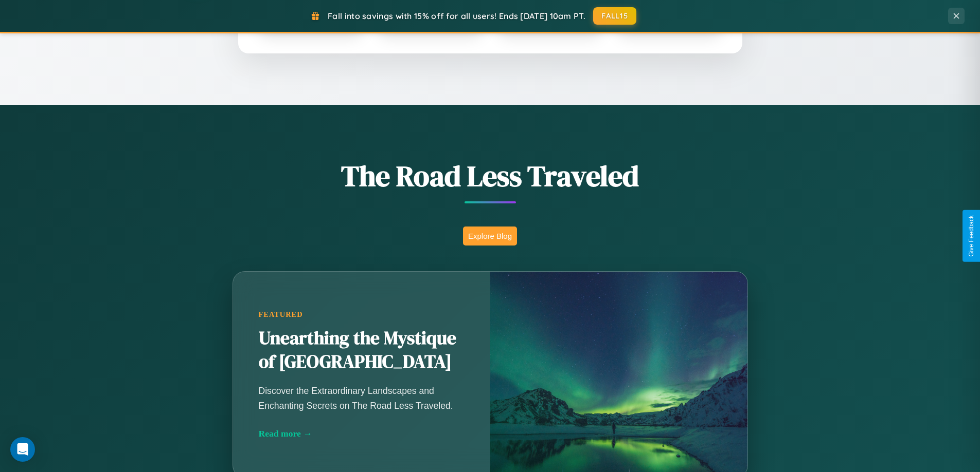 The height and width of the screenshot is (472, 980). What do you see at coordinates (614, 15) in the screenshot?
I see `button: FALL15` at bounding box center [614, 15].